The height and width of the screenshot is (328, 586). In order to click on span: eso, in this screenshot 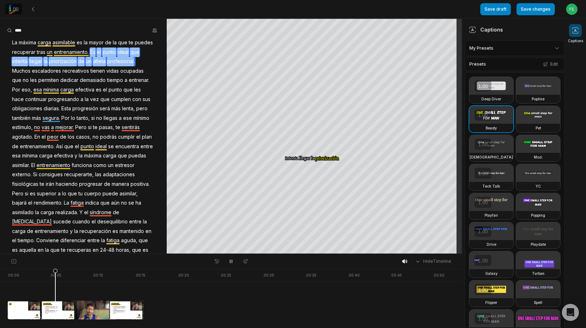, I will do `click(27, 90)`.